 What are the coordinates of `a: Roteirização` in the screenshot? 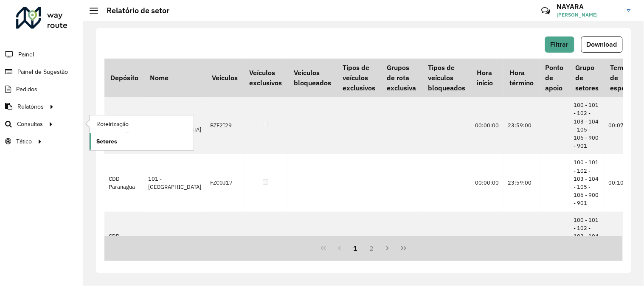 It's located at (141, 124).